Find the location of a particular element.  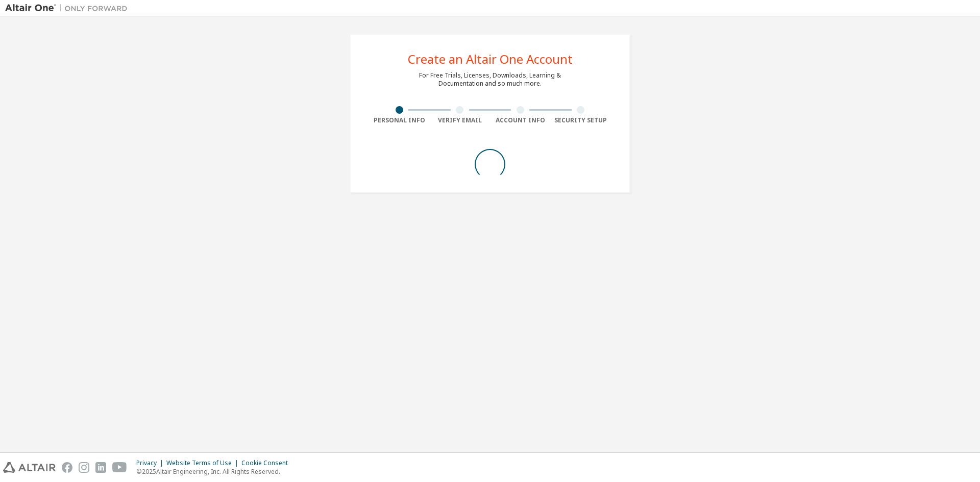

div: Create an Altair One Account is located at coordinates (490, 60).